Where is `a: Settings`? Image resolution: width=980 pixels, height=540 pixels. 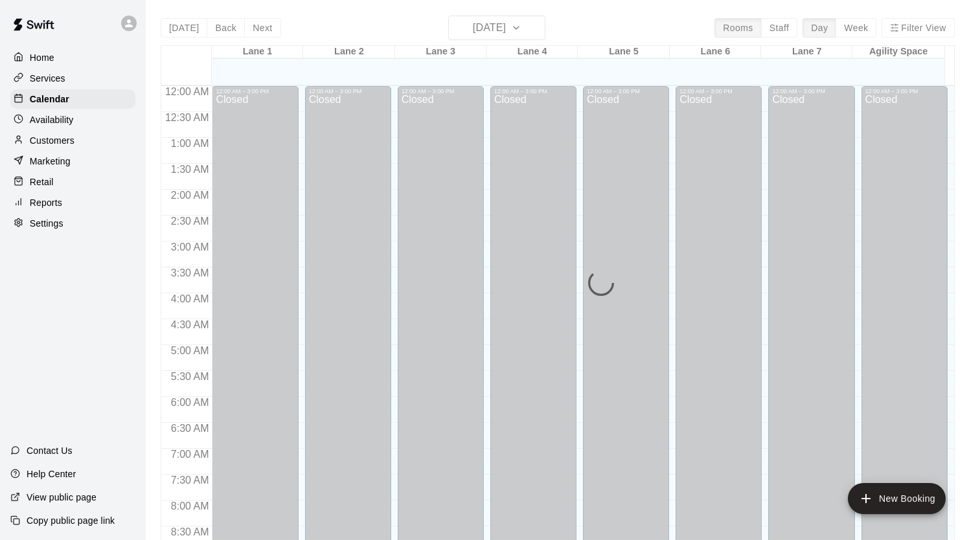 a: Settings is located at coordinates (72, 223).